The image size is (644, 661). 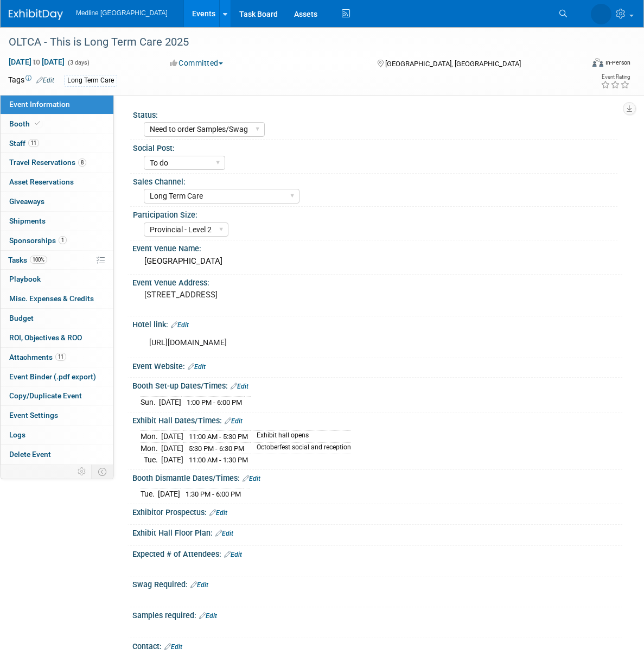 I want to click on div: Sales Channel:, so click(x=374, y=180).